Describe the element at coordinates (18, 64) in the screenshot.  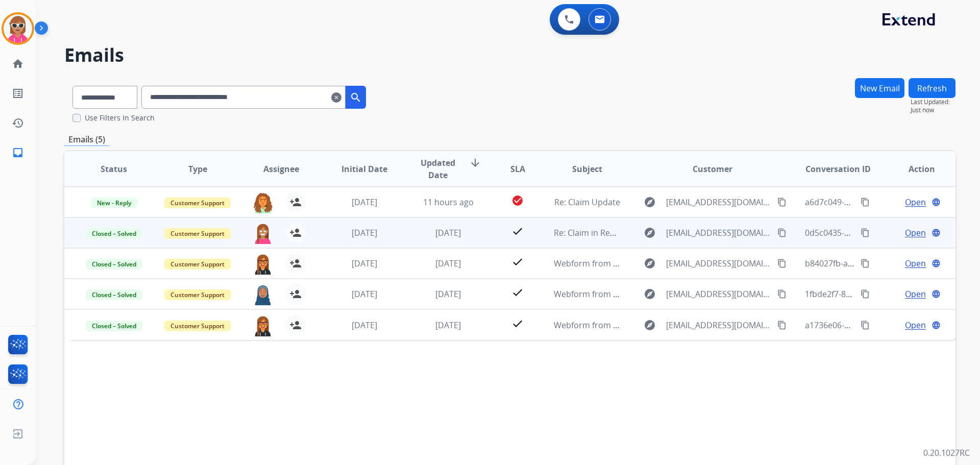
I see `mat-icon: home` at that location.